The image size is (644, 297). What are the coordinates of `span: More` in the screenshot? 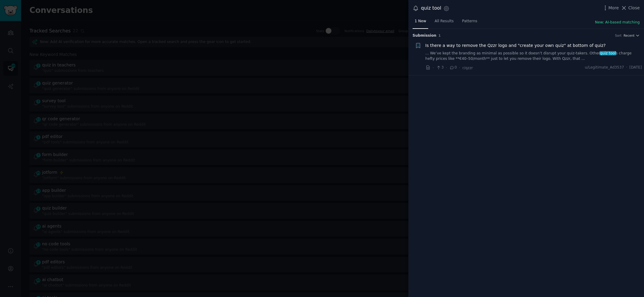 It's located at (614, 8).